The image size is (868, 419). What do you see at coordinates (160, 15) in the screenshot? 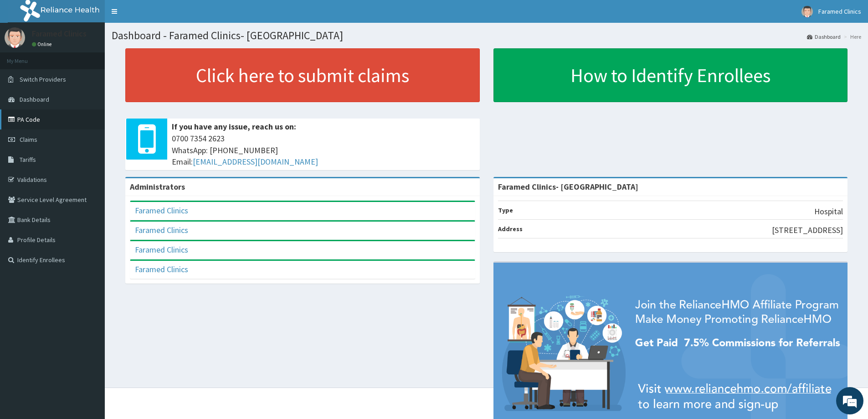
I see `div: Minimize live chat window` at bounding box center [160, 15].